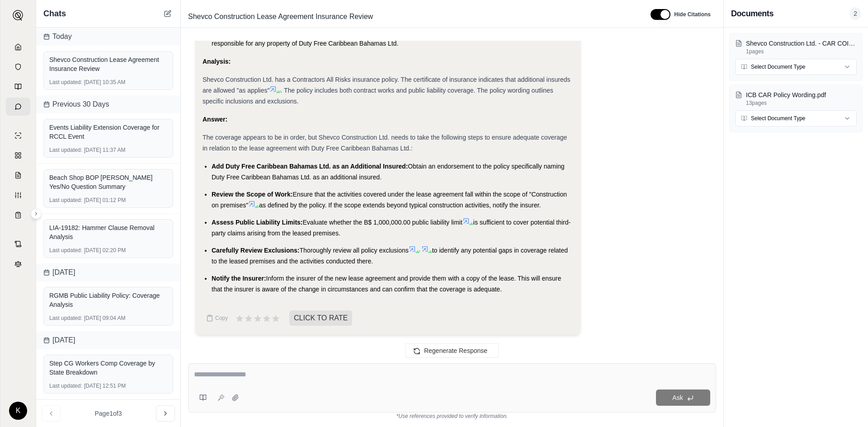 The width and height of the screenshot is (868, 427). What do you see at coordinates (18, 136) in the screenshot?
I see `a: Single Policy` at bounding box center [18, 136].